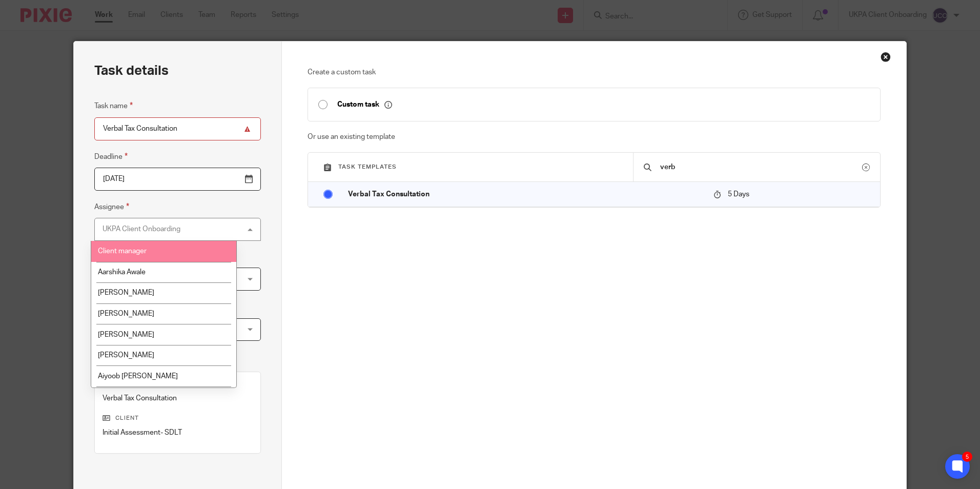  I want to click on label: Assignee, so click(112, 207).